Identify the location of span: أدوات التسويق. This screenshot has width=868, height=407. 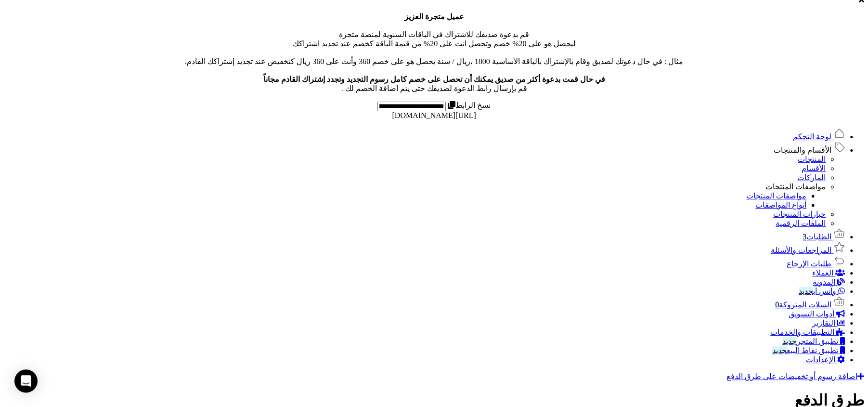
(811, 314).